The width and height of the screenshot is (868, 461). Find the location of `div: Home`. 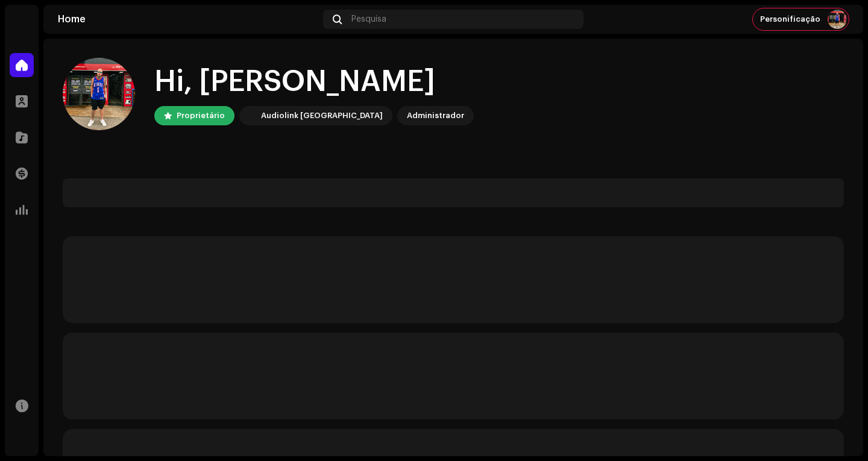

div: Home is located at coordinates (188, 19).